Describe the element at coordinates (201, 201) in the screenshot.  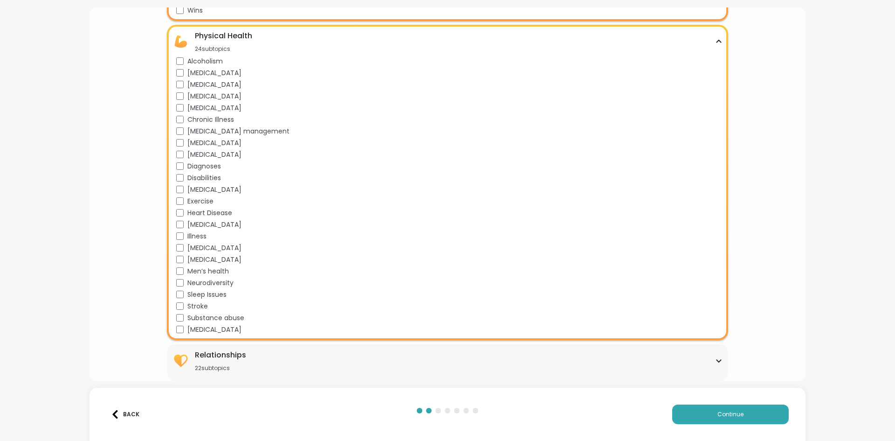
I see `span: Exercise` at that location.